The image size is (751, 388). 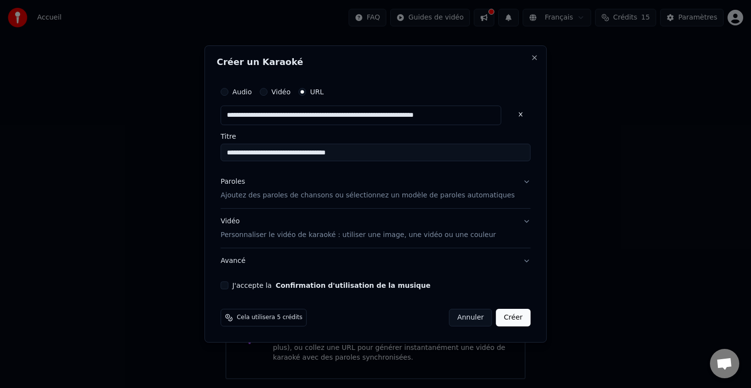 I want to click on button: J'accepte la, so click(x=353, y=286).